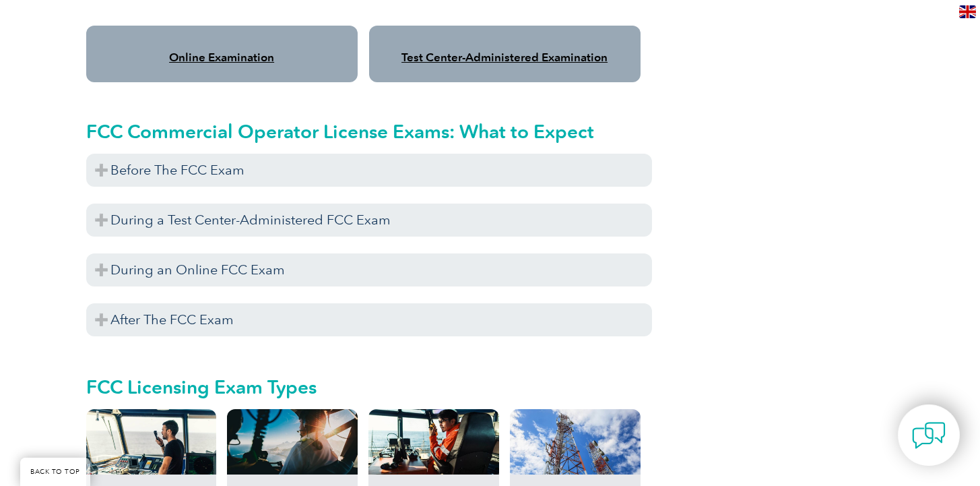 Image resolution: width=980 pixels, height=486 pixels. Describe the element at coordinates (369, 319) in the screenshot. I see `h3: After The FCC Exam` at that location.